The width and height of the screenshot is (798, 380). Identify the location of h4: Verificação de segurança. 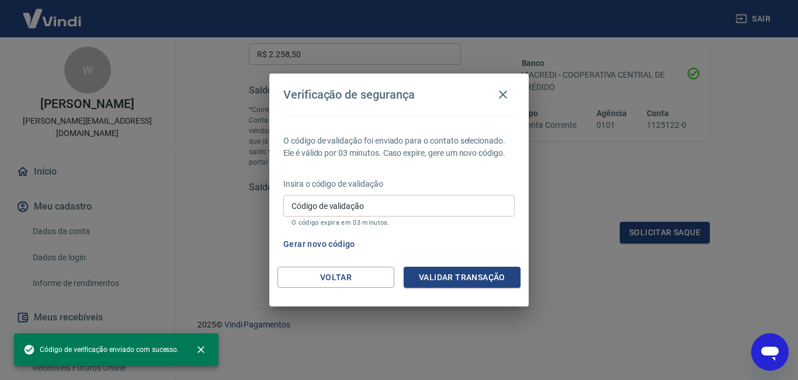
(349, 95).